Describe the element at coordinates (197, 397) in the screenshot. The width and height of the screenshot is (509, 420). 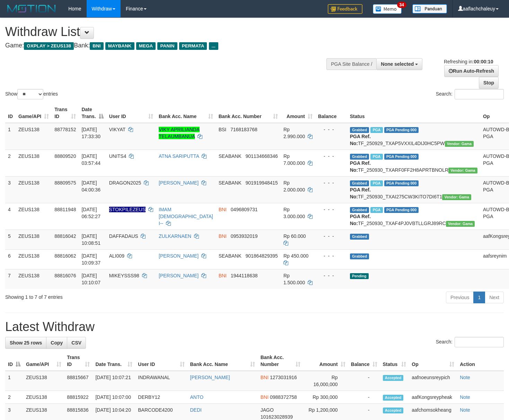
I see `a: ANTO` at that location.